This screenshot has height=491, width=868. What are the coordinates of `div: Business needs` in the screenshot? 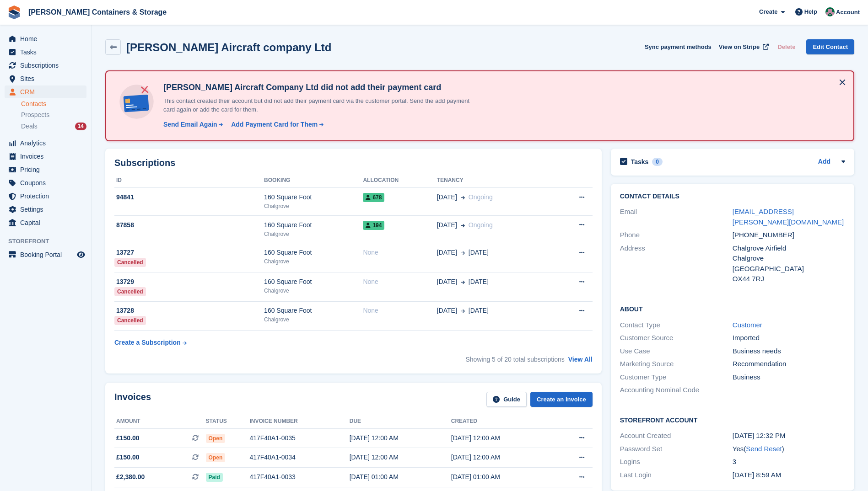 It's located at (789, 351).